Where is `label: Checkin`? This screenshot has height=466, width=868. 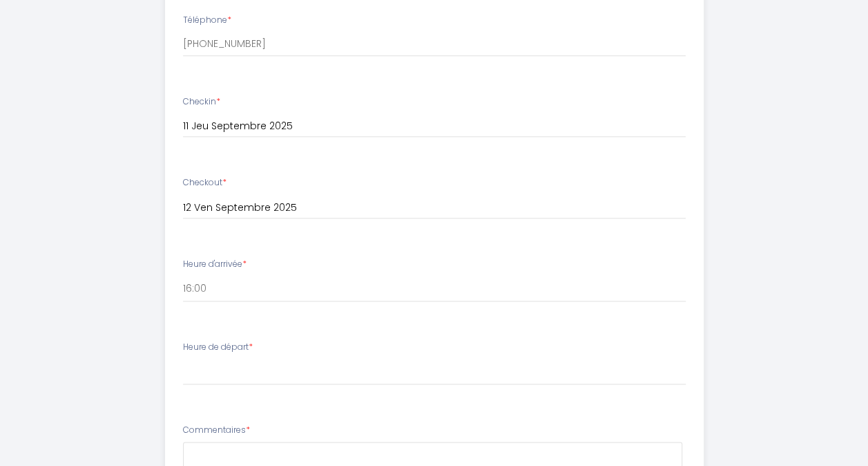 label: Checkin is located at coordinates (202, 101).